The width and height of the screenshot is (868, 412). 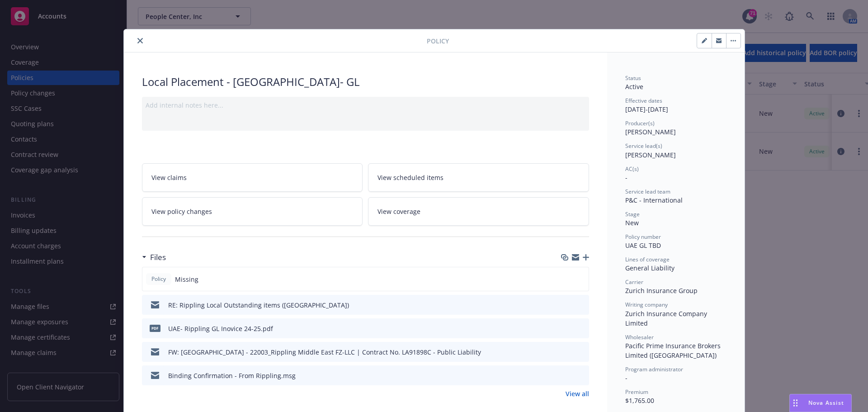 What do you see at coordinates (634, 87) in the screenshot?
I see `span: Active` at bounding box center [634, 87].